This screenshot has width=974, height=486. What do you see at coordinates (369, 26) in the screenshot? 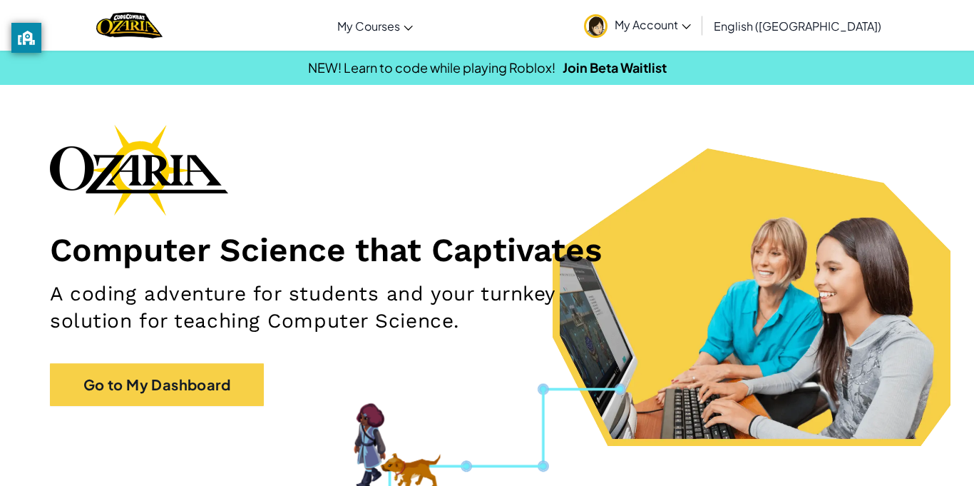
I see `span: My Courses` at bounding box center [369, 26].